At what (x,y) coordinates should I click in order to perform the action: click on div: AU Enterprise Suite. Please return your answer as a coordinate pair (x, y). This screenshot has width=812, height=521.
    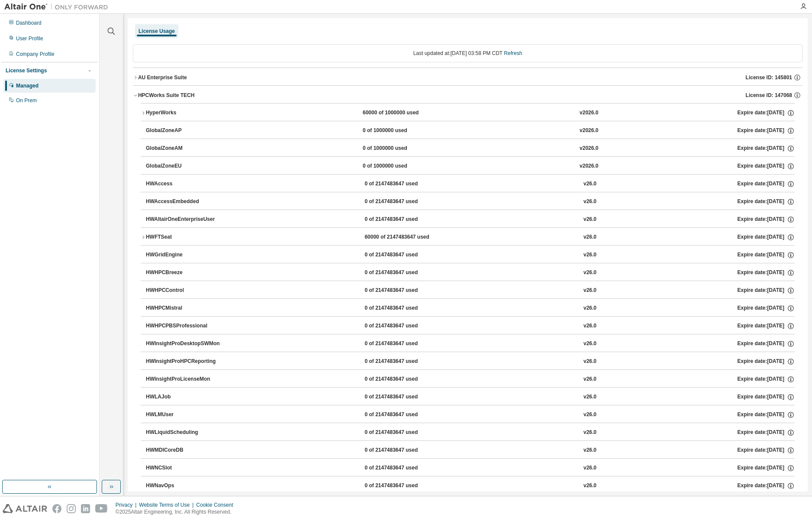
    Looking at the image, I should click on (163, 78).